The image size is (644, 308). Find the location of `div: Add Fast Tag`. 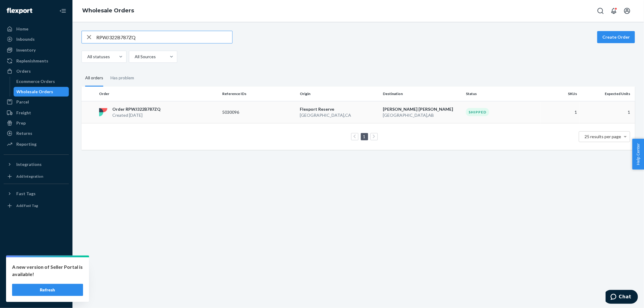

div: Add Fast Tag is located at coordinates (27, 206).